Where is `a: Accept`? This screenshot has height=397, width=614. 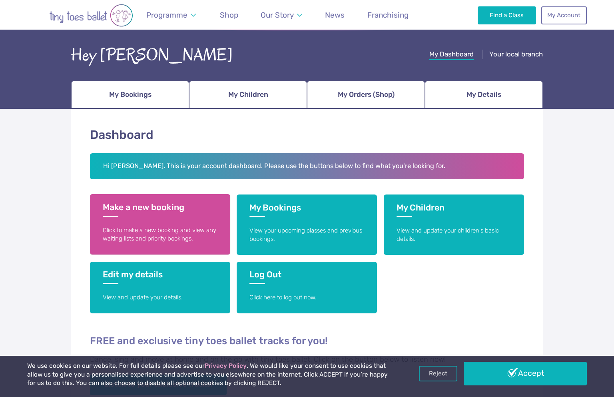
a: Accept is located at coordinates (525, 373).